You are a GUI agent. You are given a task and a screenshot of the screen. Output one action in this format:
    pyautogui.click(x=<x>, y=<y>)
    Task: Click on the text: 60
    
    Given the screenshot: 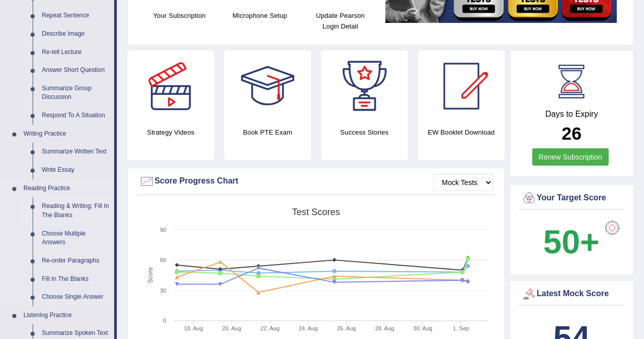 What is the action you would take?
    pyautogui.click(x=163, y=260)
    